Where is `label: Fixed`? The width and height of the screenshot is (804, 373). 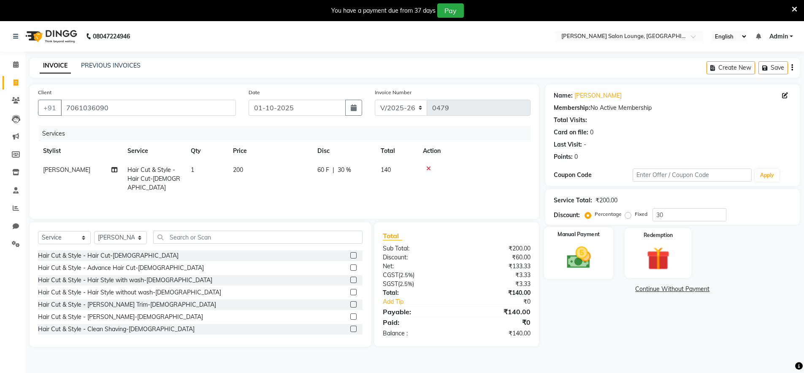
label: Fixed is located at coordinates (641, 214).